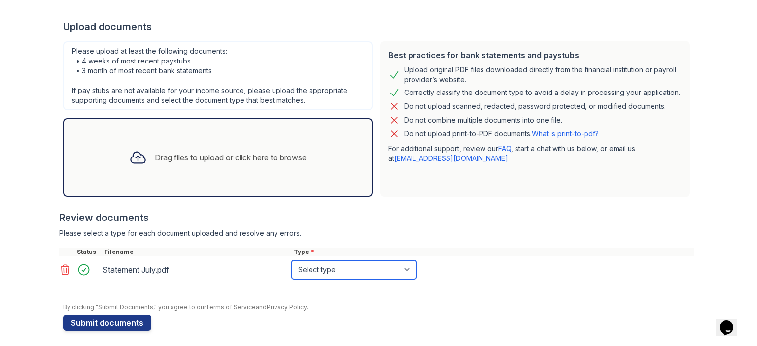 This screenshot has height=346, width=757. What do you see at coordinates (535, 154) in the screenshot?
I see `p: For additional support, review our , start a chat with us below, or email us at` at bounding box center [535, 154].